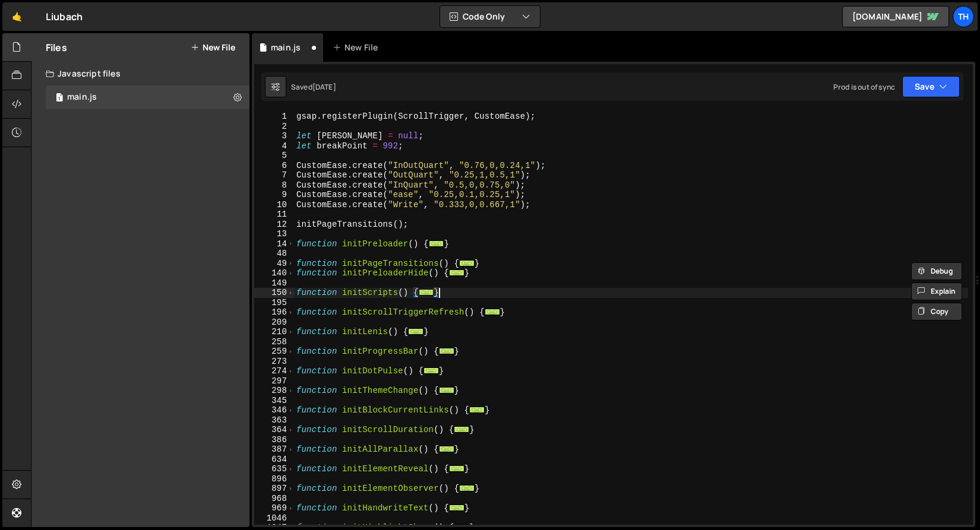  What do you see at coordinates (274, 362) in the screenshot?
I see `div: 273` at bounding box center [274, 362].